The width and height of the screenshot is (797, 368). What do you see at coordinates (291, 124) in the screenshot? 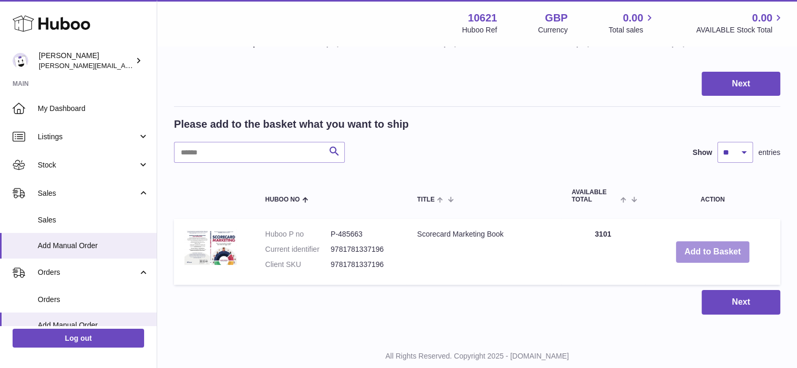
I see `h2: Please add to the basket what you want to ship` at bounding box center [291, 124].